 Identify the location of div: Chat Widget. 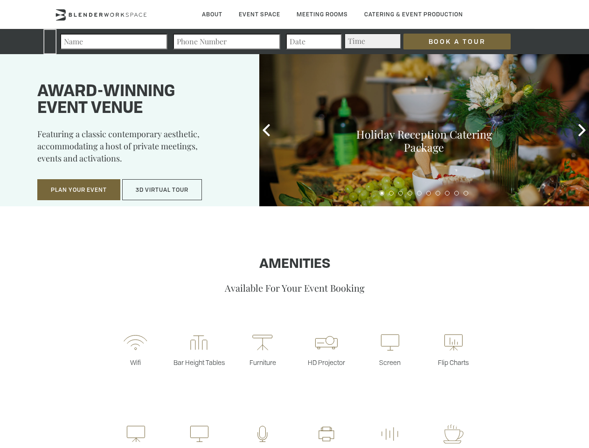
(566, 425).